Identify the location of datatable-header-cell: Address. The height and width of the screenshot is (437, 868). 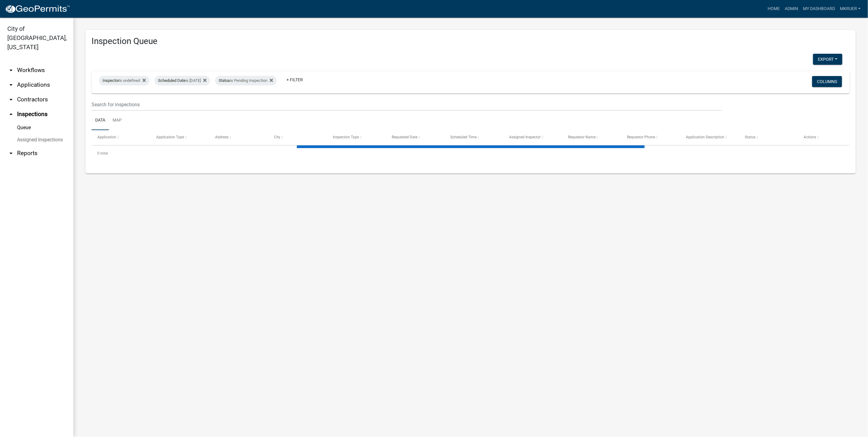
(239, 137).